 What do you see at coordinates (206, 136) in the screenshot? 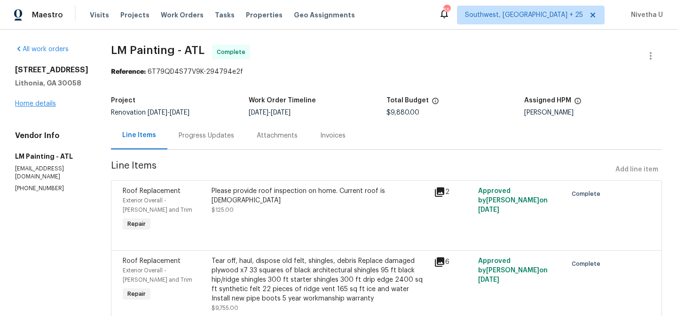
I see `div: Progress Updates` at bounding box center [206, 136].